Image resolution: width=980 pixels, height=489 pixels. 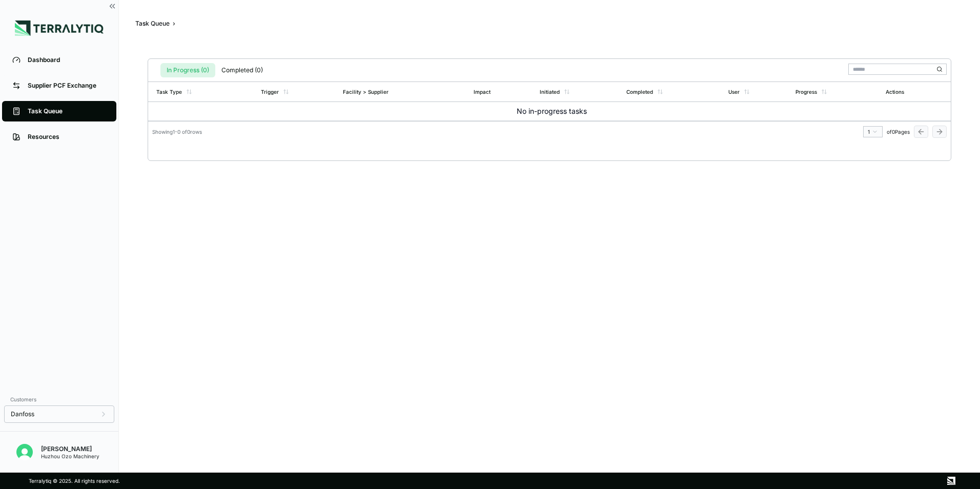 What do you see at coordinates (67, 60) in the screenshot?
I see `div: Dashboard` at bounding box center [67, 60].